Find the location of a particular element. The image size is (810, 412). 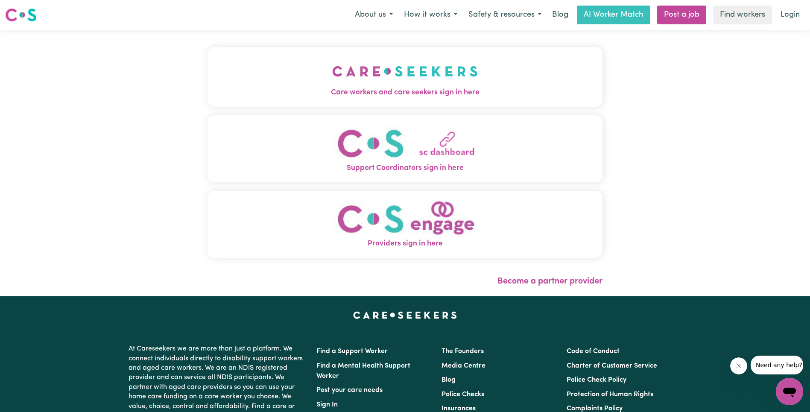

a: Police Check Policy is located at coordinates (597, 380).